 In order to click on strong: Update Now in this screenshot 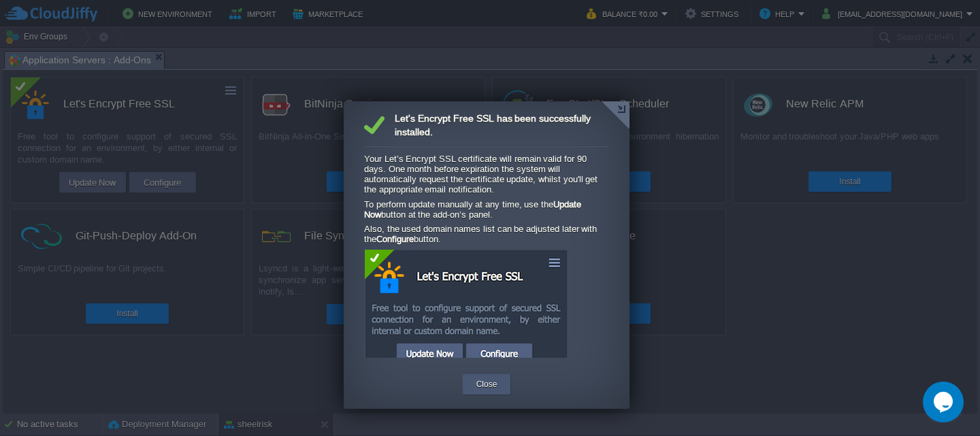, I will do `click(472, 210)`.